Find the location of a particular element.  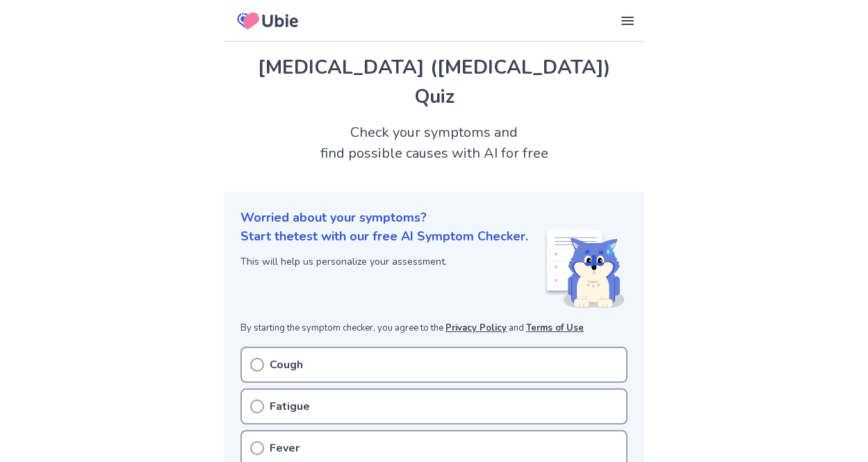

p: By starting the symptom checker, you agree to the and is located at coordinates (434, 328).